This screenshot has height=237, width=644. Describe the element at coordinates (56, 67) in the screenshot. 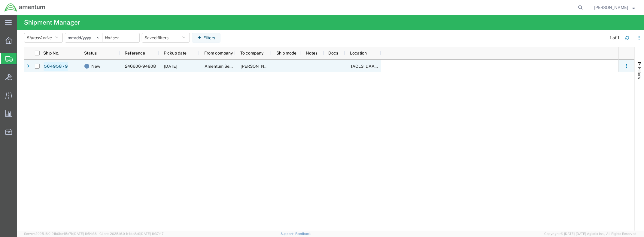

I see `a: 56495879` at that location.